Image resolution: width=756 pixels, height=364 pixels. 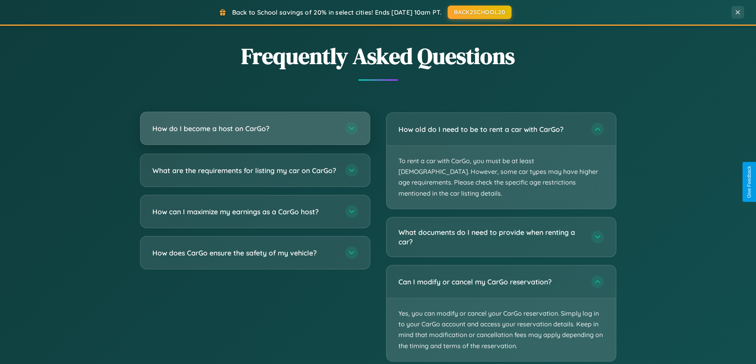 I want to click on h3: How can I maximize my earnings as a CarGo host?, so click(x=245, y=212).